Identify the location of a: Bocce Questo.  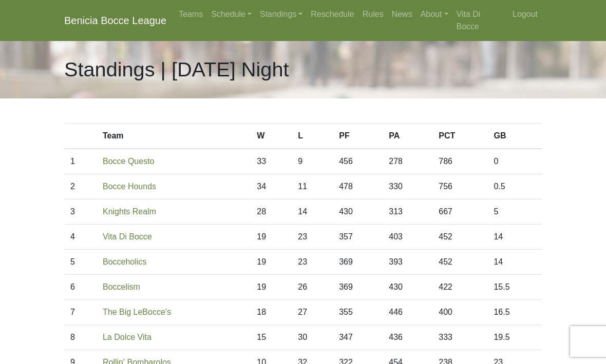
(129, 161).